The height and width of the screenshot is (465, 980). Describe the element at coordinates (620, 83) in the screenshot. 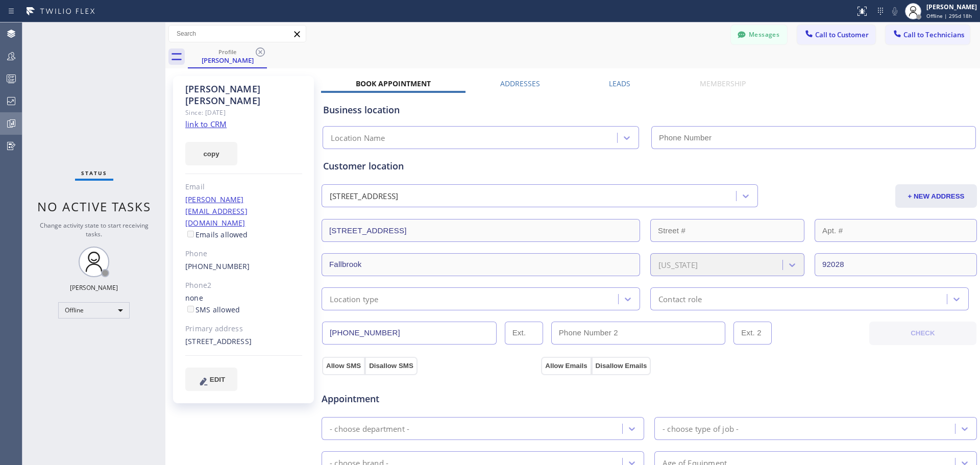

I see `label: Leads` at that location.